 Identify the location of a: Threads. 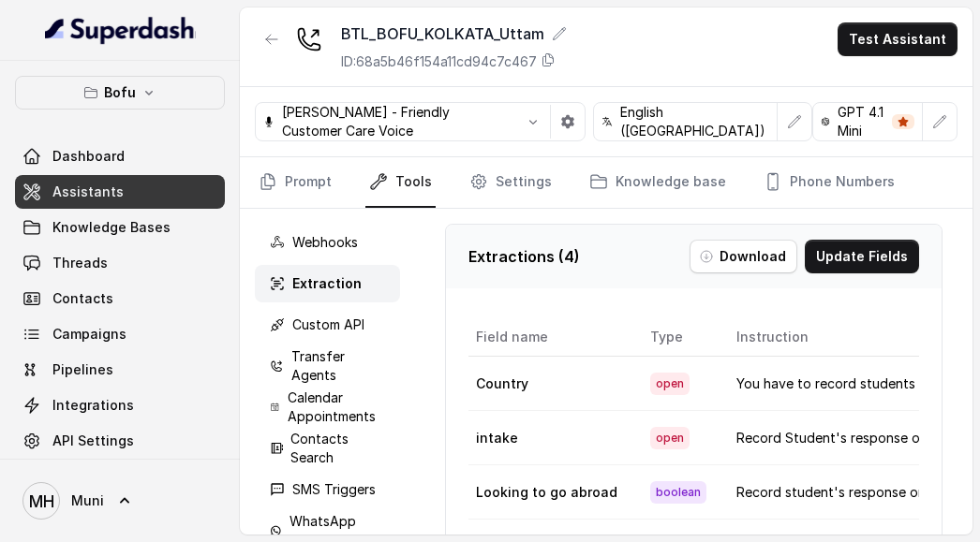
(120, 263).